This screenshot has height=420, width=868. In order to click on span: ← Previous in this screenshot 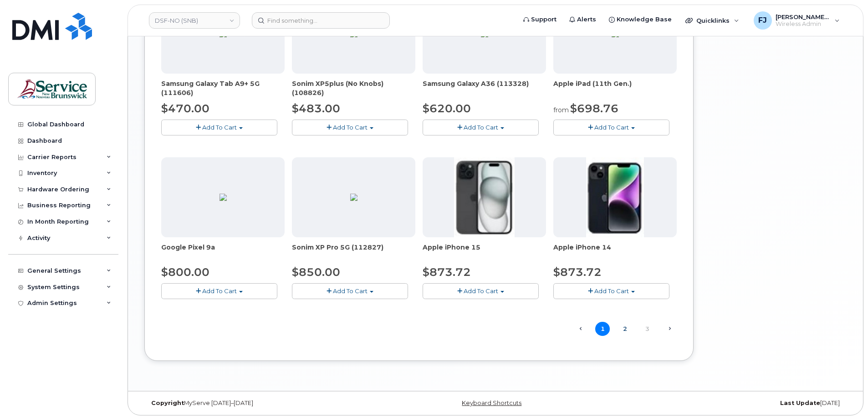, I will do `click(580, 329)`.